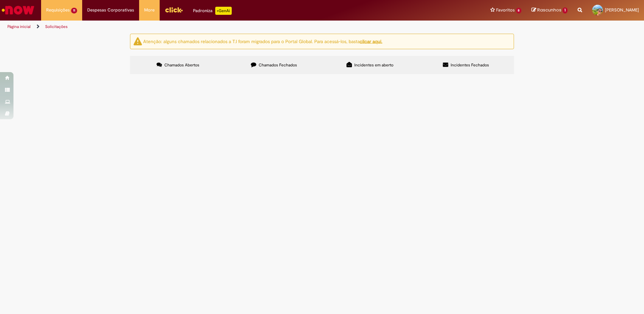  I want to click on span: Chamados Fechados, so click(278, 65).